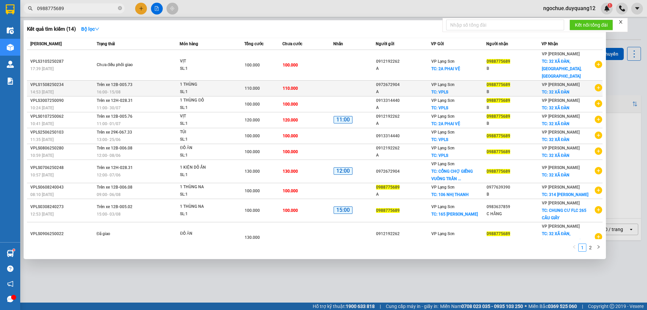 Image resolution: width=647 pixels, height=310 pixels. What do you see at coordinates (564, 214) in the screenshot?
I see `span: TC: CHUNG CƯ FLC 265 CẦU GIẤY` at bounding box center [564, 214].